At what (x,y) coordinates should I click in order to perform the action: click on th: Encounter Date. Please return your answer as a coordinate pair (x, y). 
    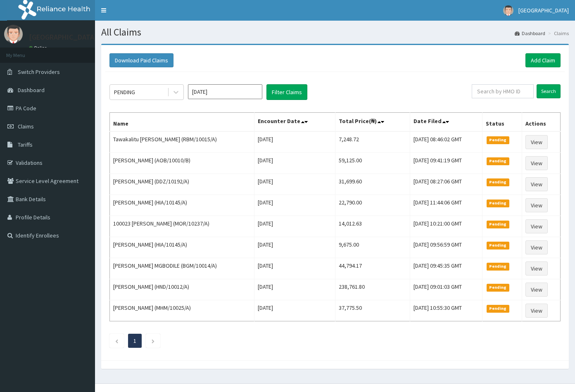
    Looking at the image, I should click on (295, 122).